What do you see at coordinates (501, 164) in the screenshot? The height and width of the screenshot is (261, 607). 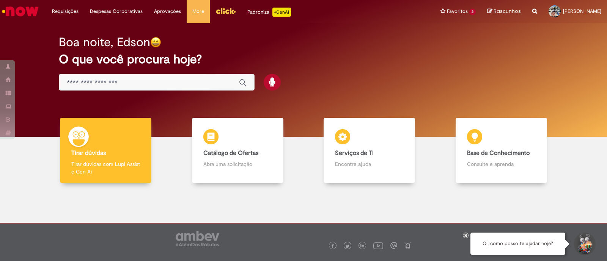 I see `p: Consulte e aprenda` at bounding box center [501, 164].